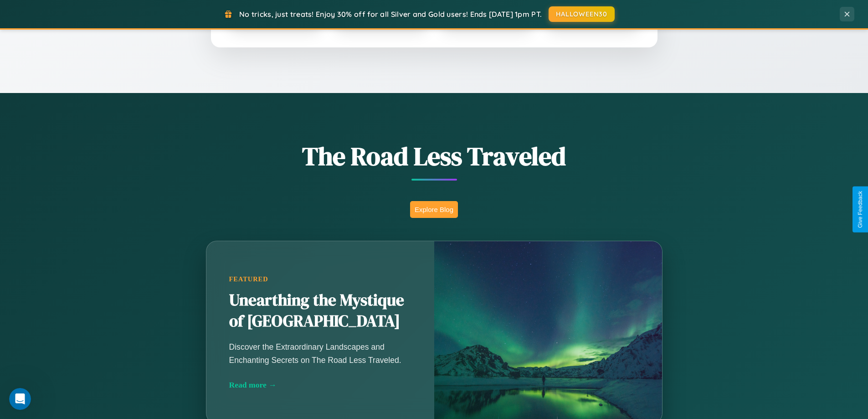 The width and height of the screenshot is (868, 419). What do you see at coordinates (860, 210) in the screenshot?
I see `div: Give Feedback` at bounding box center [860, 210].